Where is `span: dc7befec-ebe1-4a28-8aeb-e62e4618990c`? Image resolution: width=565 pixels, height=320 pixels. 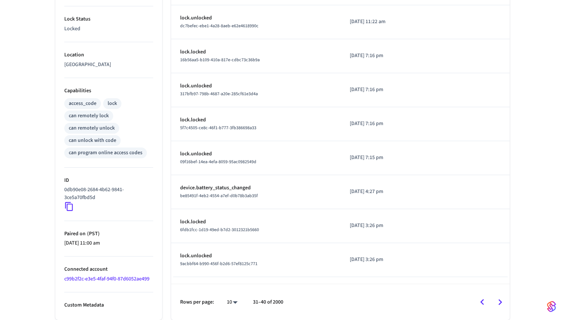
span: dc7befec-ebe1-4a28-8aeb-e62e4618990c is located at coordinates (219, 26).